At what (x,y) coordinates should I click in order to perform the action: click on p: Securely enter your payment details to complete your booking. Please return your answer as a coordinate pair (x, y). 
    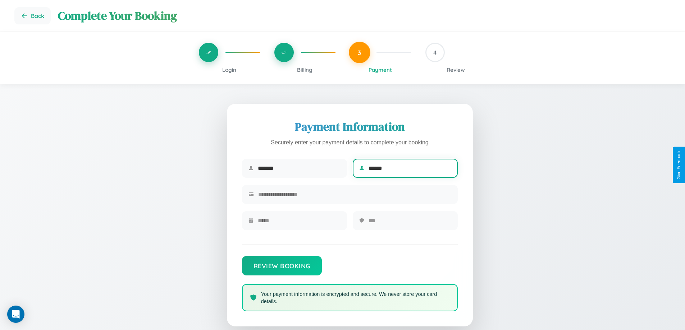
    Looking at the image, I should click on (350, 143).